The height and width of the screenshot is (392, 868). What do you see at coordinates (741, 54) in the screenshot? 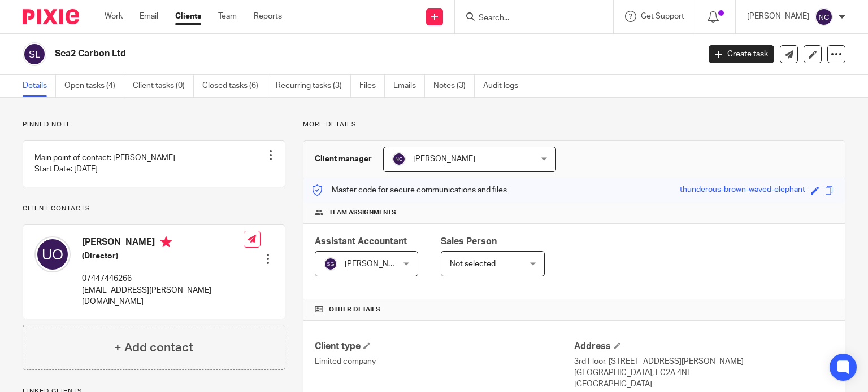
I see `a: Create task` at bounding box center [741, 54].